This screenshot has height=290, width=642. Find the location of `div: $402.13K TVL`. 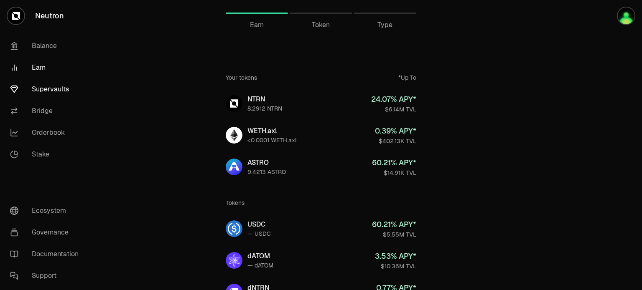

div: $402.13K TVL is located at coordinates (395, 141).